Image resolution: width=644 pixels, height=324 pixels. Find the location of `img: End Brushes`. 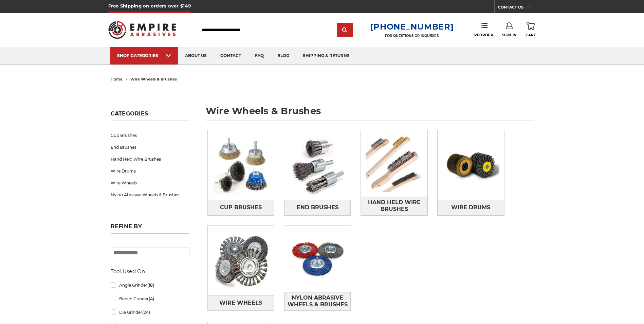

img: End Brushes is located at coordinates (317, 164).